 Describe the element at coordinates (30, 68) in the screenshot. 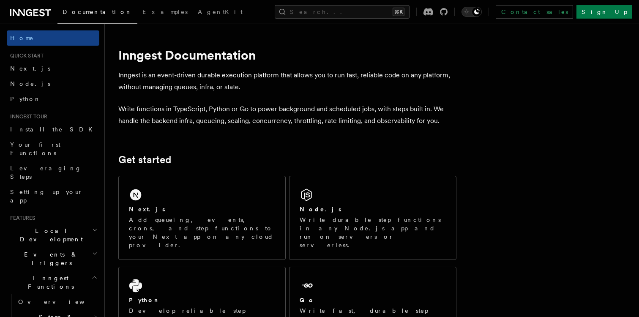

I see `span: Next.js` at that location.